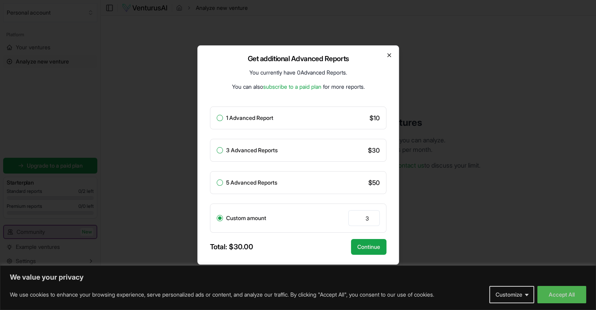  Describe the element at coordinates (232, 247) in the screenshot. I see `div: Total: $ 30.00` at that location.